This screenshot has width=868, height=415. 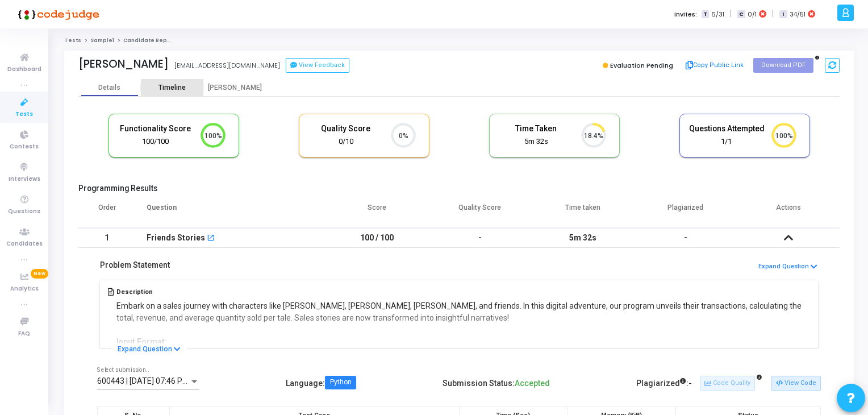 What do you see at coordinates (24, 334) in the screenshot?
I see `span: FAQ` at bounding box center [24, 334].